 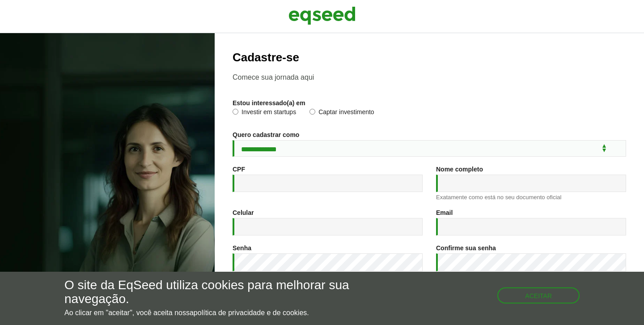 I want to click on input: Investir em startups, so click(x=235, y=111).